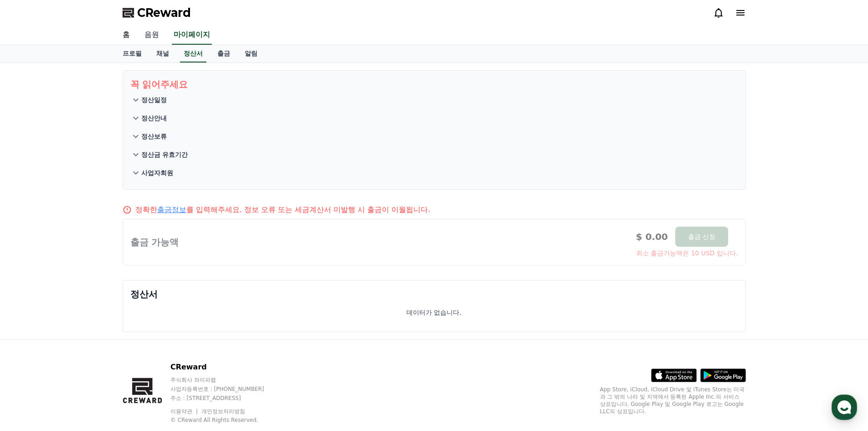 The image size is (868, 431). I want to click on p: 정산보류, so click(154, 137).